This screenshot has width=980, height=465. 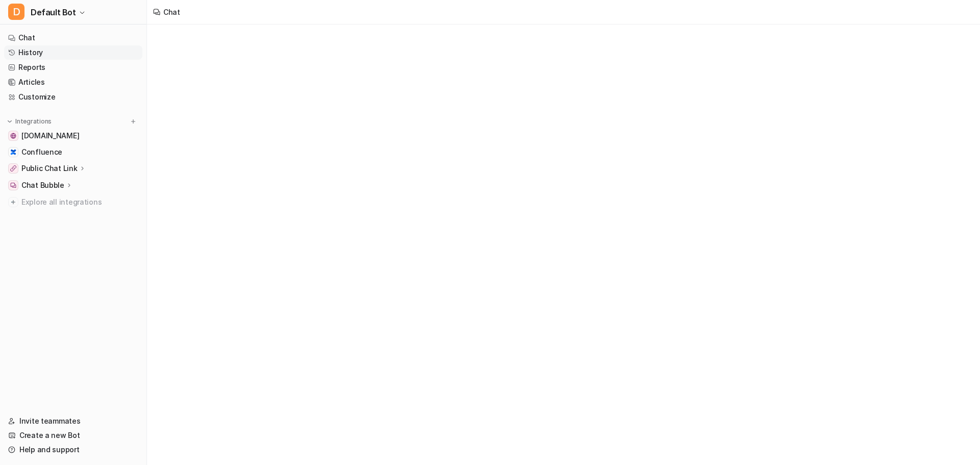 I want to click on a: Help and support, so click(x=73, y=449).